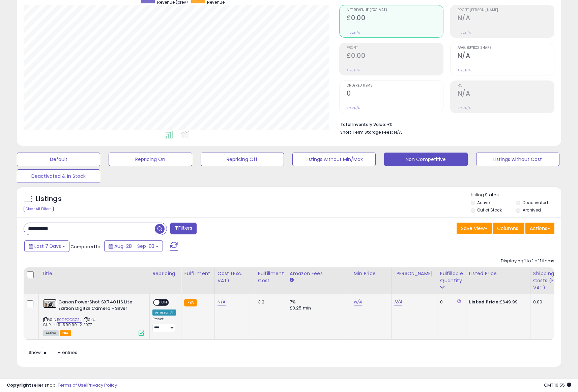 The width and height of the screenshot is (578, 392). Describe the element at coordinates (516, 195) in the screenshot. I see `p: Listing States:` at that location.